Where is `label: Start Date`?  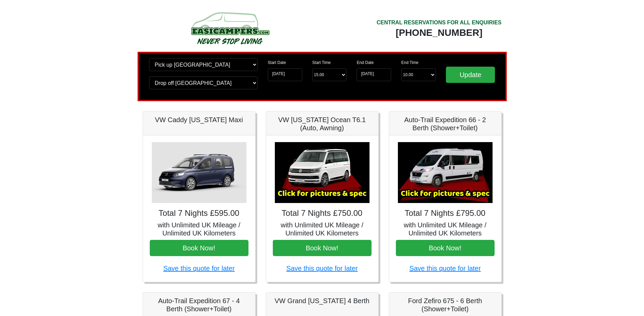 label: Start Date is located at coordinates (276, 63).